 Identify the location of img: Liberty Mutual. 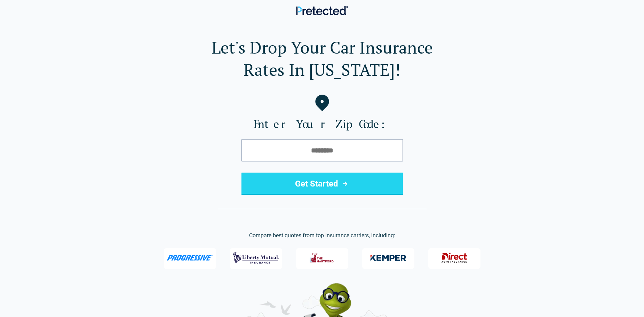
(256, 258).